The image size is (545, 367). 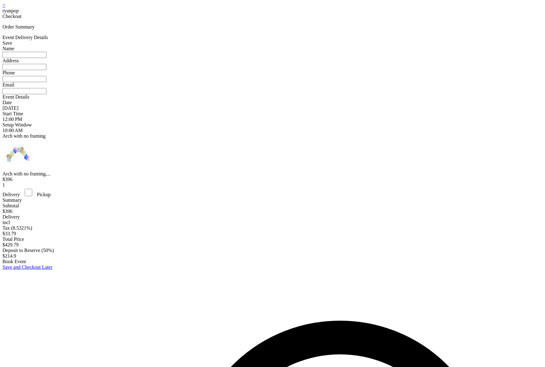 What do you see at coordinates (44, 194) in the screenshot?
I see `span: Pickup` at bounding box center [44, 194].